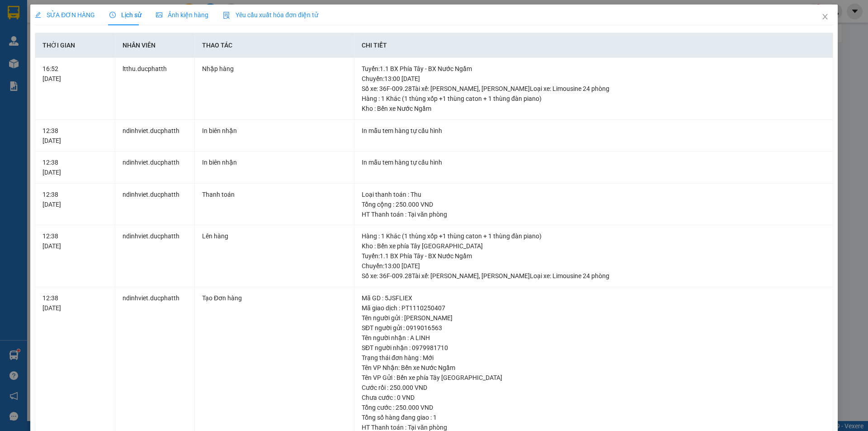 This screenshot has width=868, height=431. Describe the element at coordinates (593, 388) in the screenshot. I see `div: Cước rồi : 250.000 VND` at that location.